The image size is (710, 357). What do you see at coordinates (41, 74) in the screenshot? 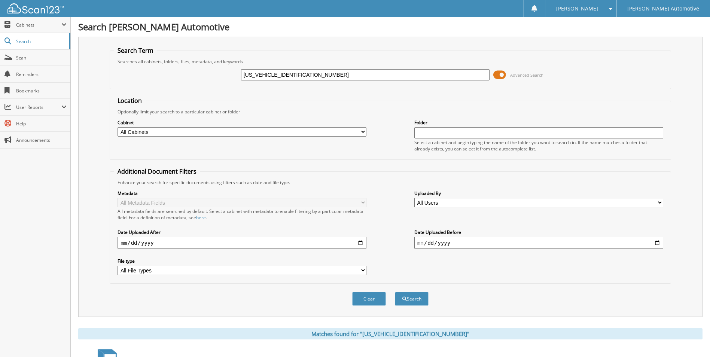
I see `span: Reminders` at bounding box center [41, 74].